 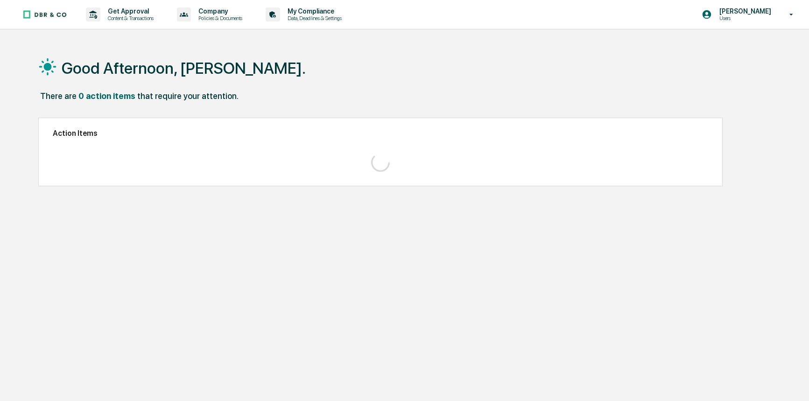 What do you see at coordinates (313, 18) in the screenshot?
I see `p: Data, Deadlines & Settings` at bounding box center [313, 18].